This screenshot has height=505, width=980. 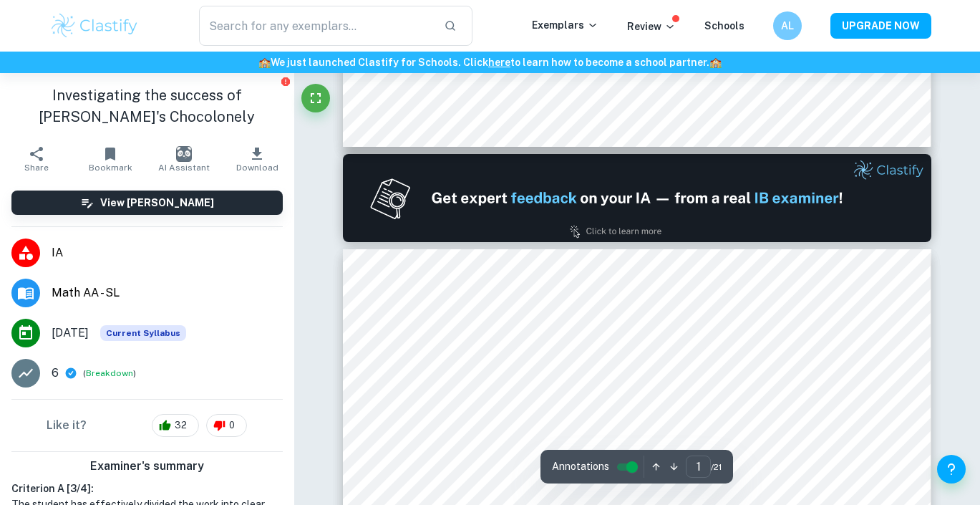 I want to click on span: Annotations, so click(x=581, y=467).